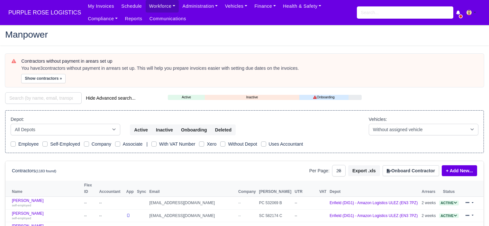  What do you see at coordinates (364, 171) in the screenshot?
I see `button: Export .xls` at bounding box center [364, 171].